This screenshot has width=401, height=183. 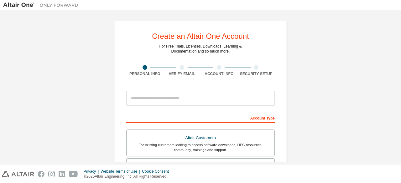 I want to click on div: Security Setup, so click(x=256, y=74).